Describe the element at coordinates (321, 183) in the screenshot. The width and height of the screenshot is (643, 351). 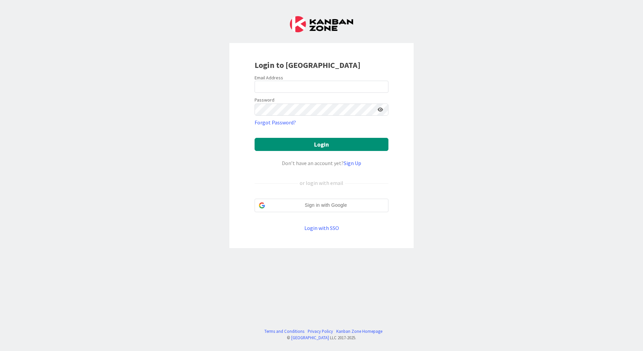
I see `div: or login with email` at that location.